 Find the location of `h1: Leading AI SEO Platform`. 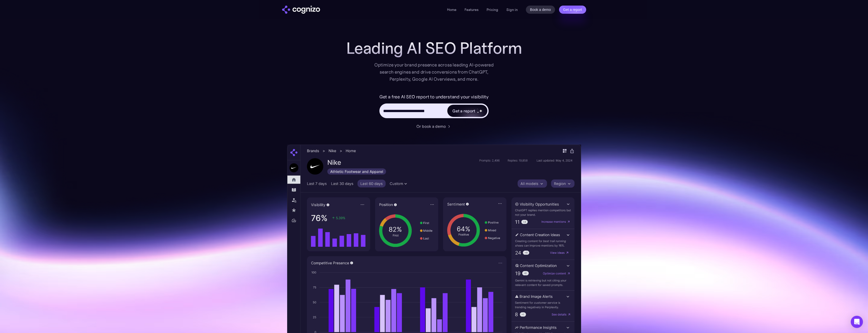

h1: Leading AI SEO Platform is located at coordinates (434, 48).